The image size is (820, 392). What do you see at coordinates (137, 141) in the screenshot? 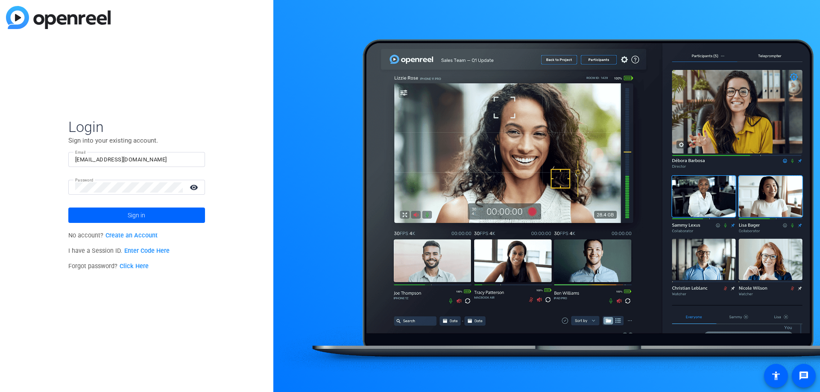
I see `p: Sign into your existing account.` at bounding box center [137, 141].